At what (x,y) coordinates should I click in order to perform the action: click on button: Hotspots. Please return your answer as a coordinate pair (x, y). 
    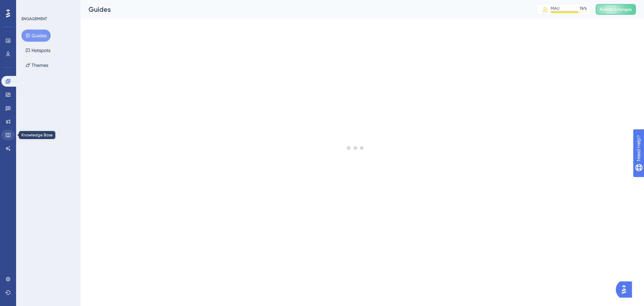
    Looking at the image, I should click on (38, 50).